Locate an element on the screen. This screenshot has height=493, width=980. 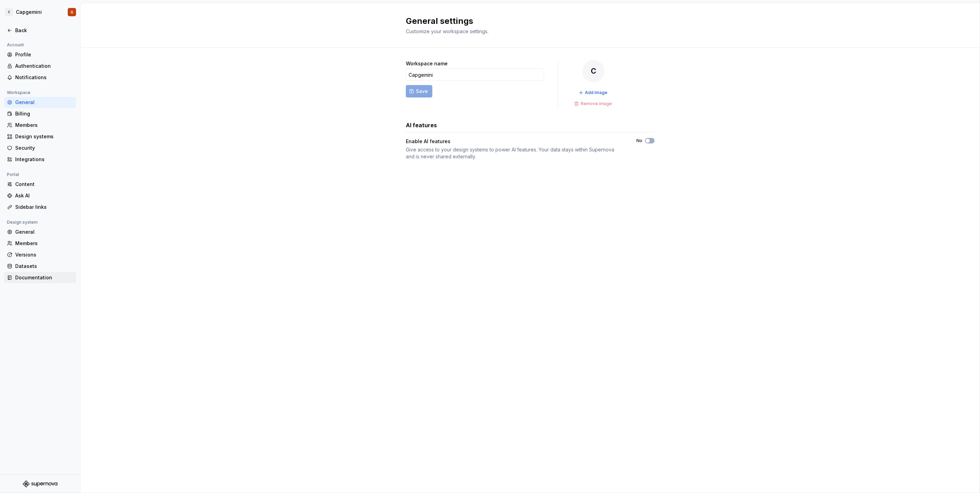
div: Integrations is located at coordinates (44, 160).